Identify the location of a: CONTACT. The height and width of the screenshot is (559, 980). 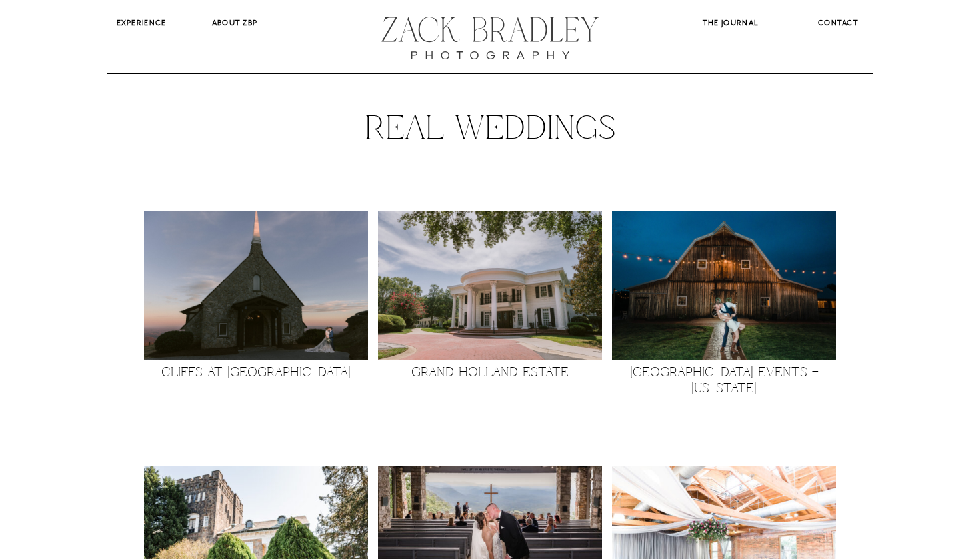
(838, 24).